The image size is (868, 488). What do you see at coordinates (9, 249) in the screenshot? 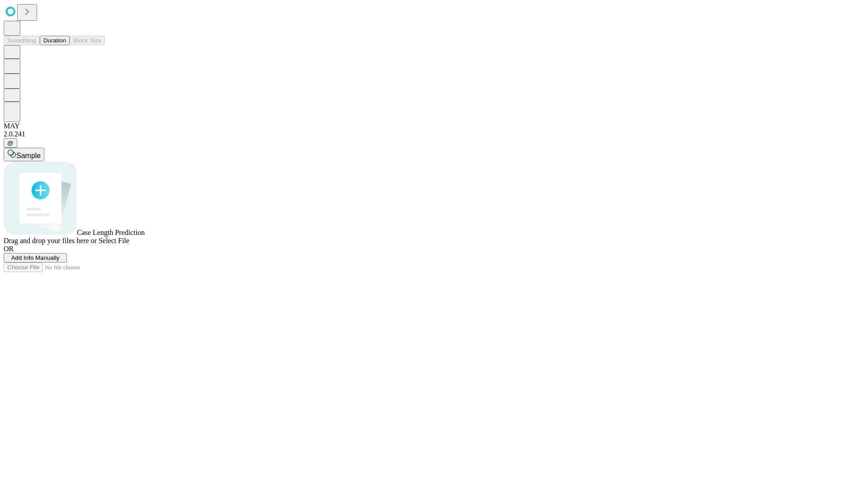
I see `span: OR` at bounding box center [9, 249].